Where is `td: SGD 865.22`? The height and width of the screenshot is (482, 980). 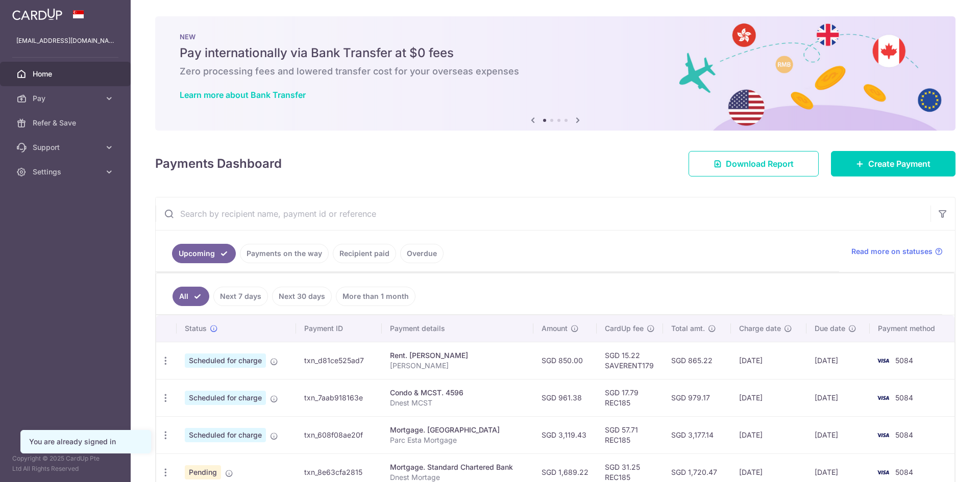 td: SGD 865.22 is located at coordinates (697, 360).